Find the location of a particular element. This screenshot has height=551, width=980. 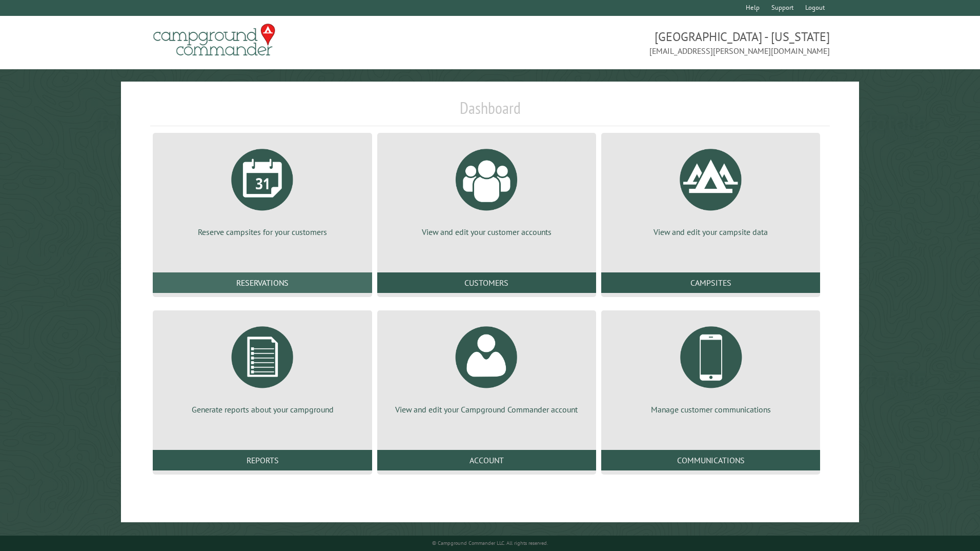

a: View and edit your campsite data is located at coordinates (710, 190).